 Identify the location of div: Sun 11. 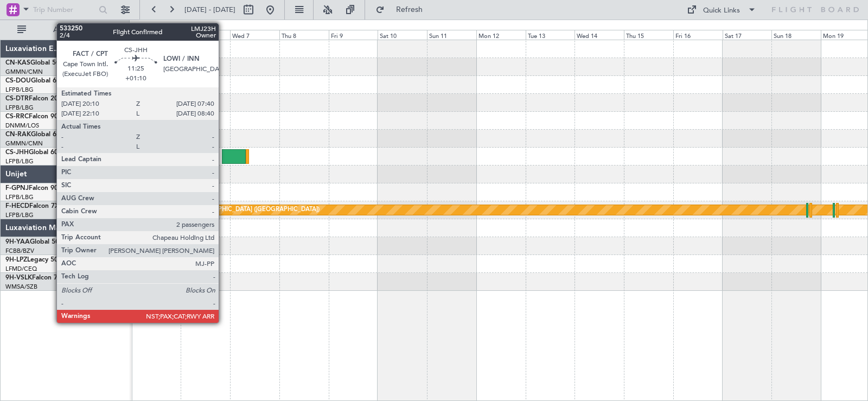
(451, 35).